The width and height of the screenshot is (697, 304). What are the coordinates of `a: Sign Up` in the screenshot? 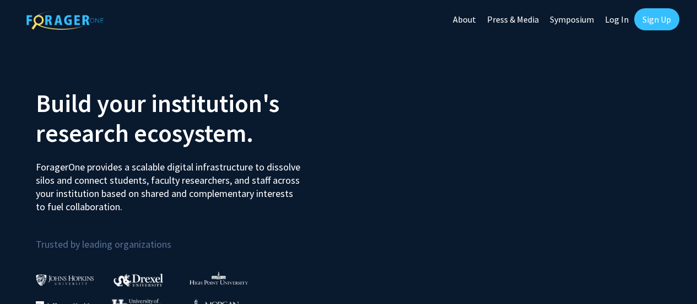 It's located at (657, 19).